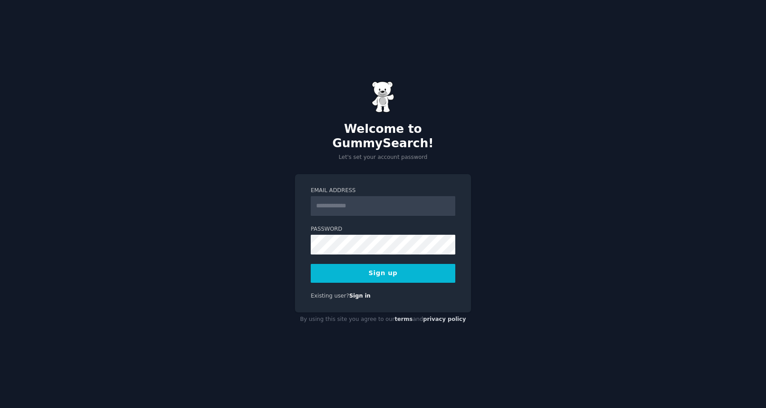 This screenshot has width=766, height=408. I want to click on div: By using this site you agree to our and, so click(383, 319).